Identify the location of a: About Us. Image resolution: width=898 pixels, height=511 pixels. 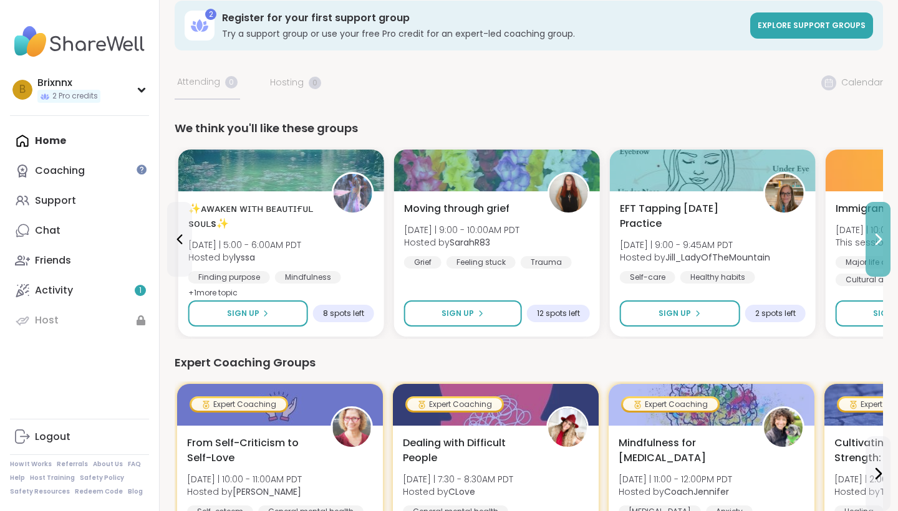
(108, 465).